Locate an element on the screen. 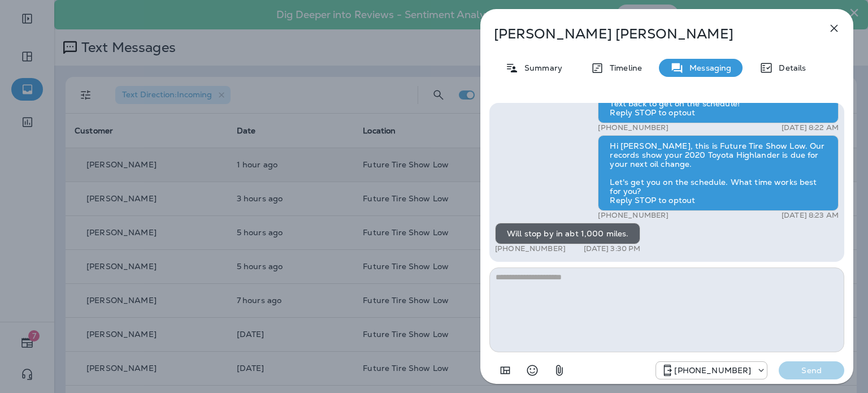 This screenshot has height=393, width=868. p: Summary is located at coordinates (540, 68).